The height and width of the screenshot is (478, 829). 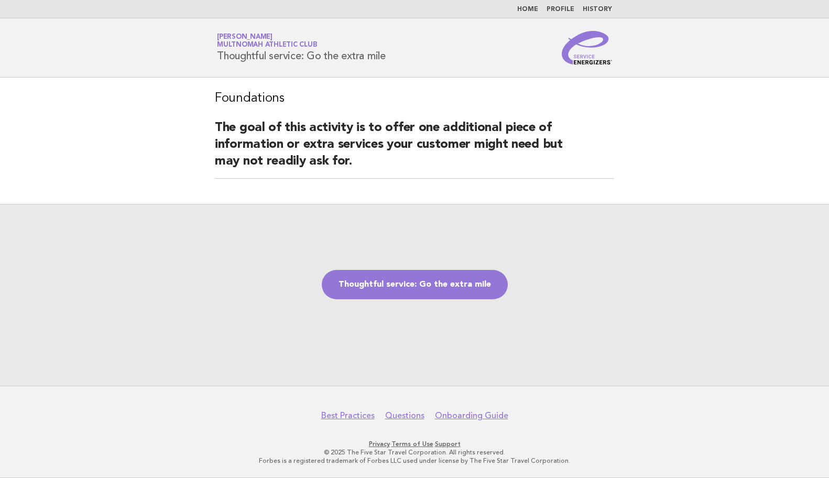 I want to click on a: Terms of Use, so click(x=413, y=444).